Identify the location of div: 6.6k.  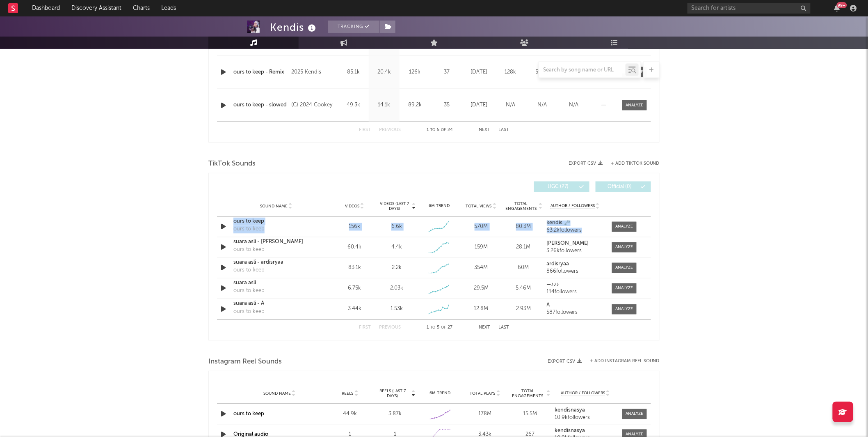
(397, 227).